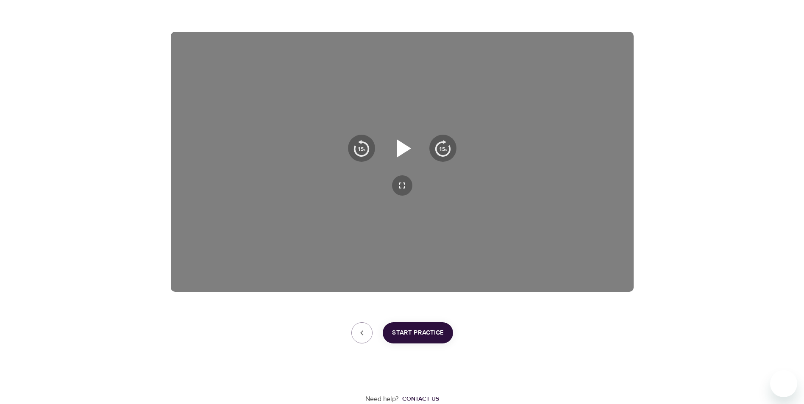 The image size is (804, 404). Describe the element at coordinates (443, 148) in the screenshot. I see `img: 15s_next.svg` at that location.